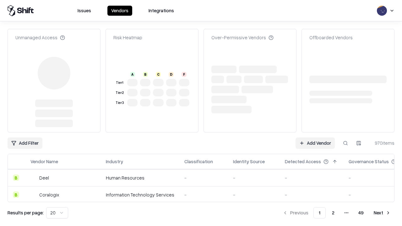 This screenshot has height=226, width=402. Describe the element at coordinates (161, 11) in the screenshot. I see `button: Integrations` at that location.